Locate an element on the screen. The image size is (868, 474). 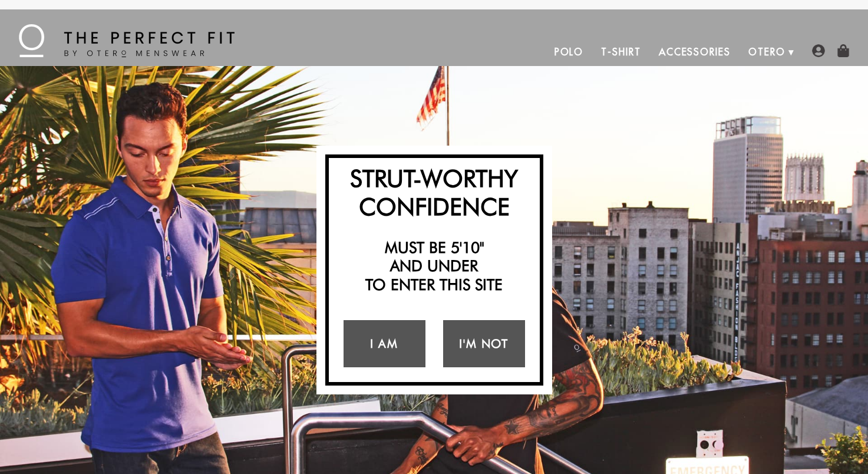
h2: Must be 5'10" and under to enter this site is located at coordinates (435, 266).